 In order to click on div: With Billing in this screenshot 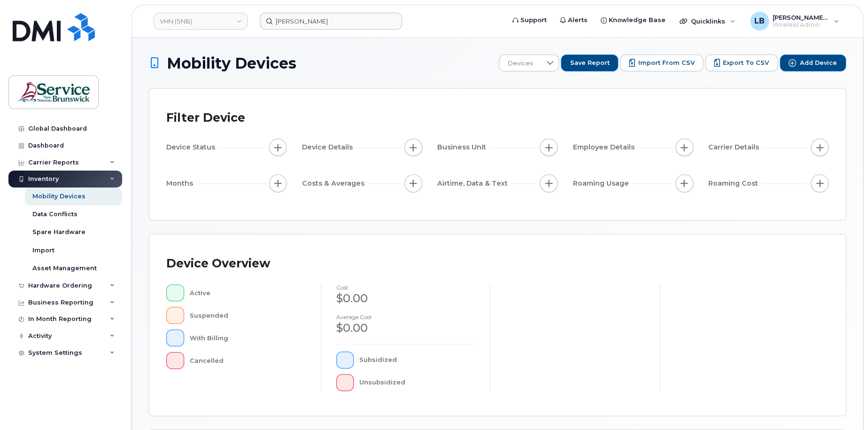, I will do `click(248, 338)`.